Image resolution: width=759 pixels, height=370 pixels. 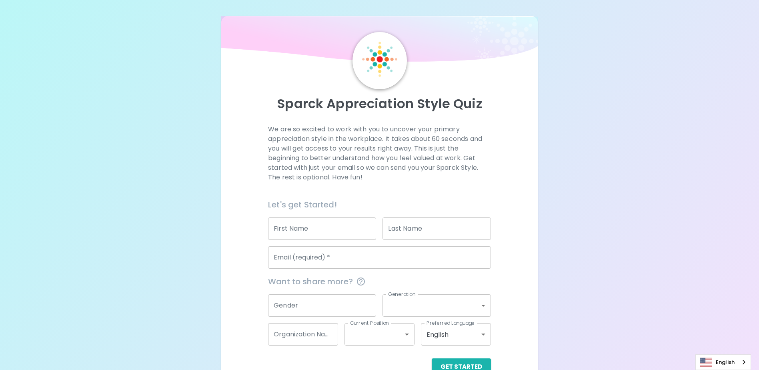 What do you see at coordinates (402, 294) in the screenshot?
I see `label: Generation` at bounding box center [402, 294].